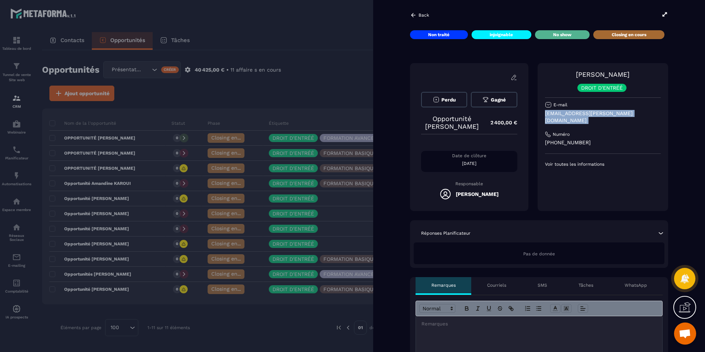 The width and height of the screenshot is (705, 352). What do you see at coordinates (449, 100) in the screenshot?
I see `span: Perdu` at bounding box center [449, 100].